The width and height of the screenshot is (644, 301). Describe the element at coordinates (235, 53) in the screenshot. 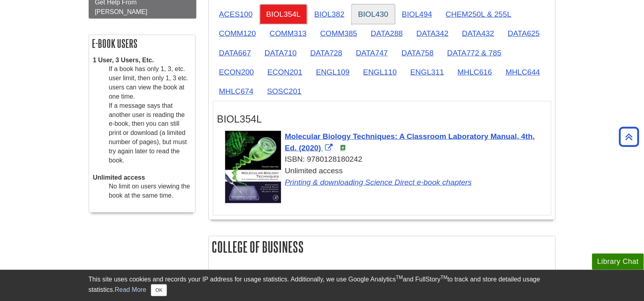

I see `a: DATA667` at that location.